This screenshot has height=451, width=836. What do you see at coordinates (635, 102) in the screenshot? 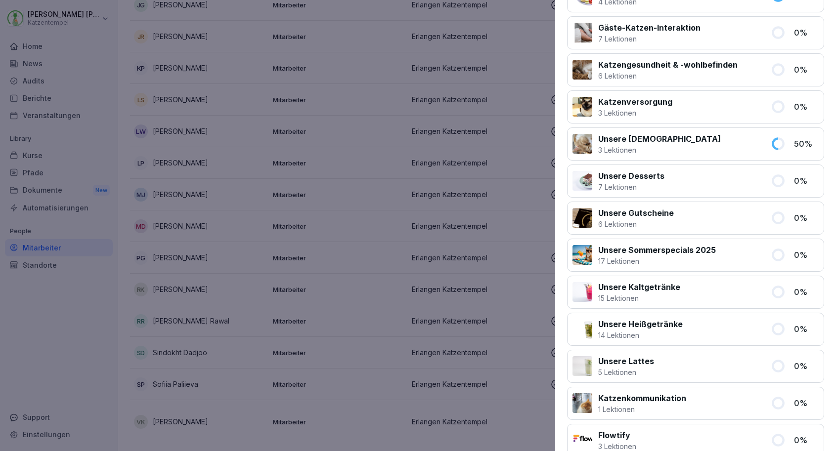
I see `p: Katzenversorgung` at bounding box center [635, 102].